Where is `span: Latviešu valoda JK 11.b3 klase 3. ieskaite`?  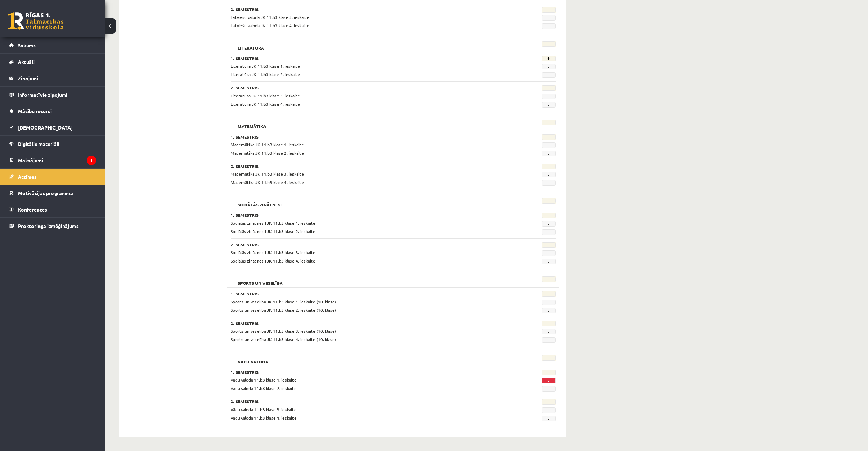
span: Latviešu valoda JK 11.b3 klase 3. ieskaite is located at coordinates (270, 17).